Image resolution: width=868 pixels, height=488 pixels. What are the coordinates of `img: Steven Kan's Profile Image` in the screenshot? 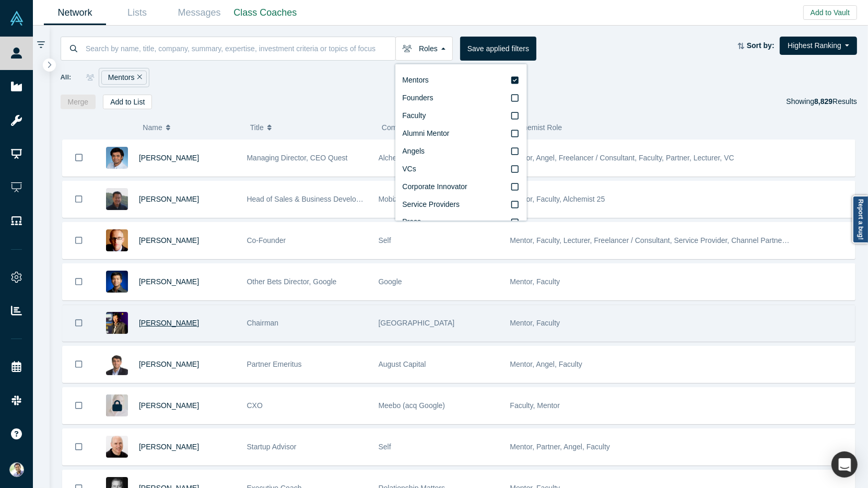 It's located at (117, 282).